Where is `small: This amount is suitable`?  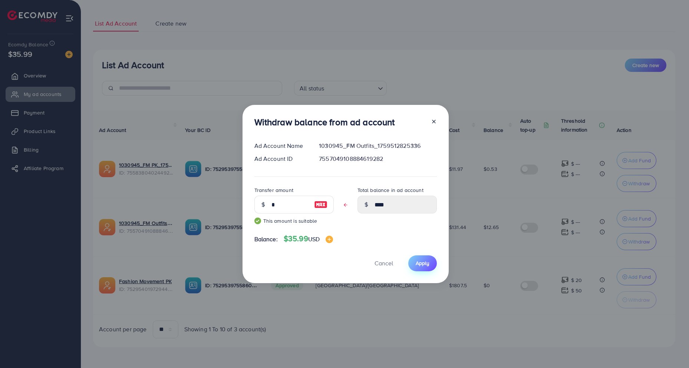
small: This amount is suitable is located at coordinates (294, 221).